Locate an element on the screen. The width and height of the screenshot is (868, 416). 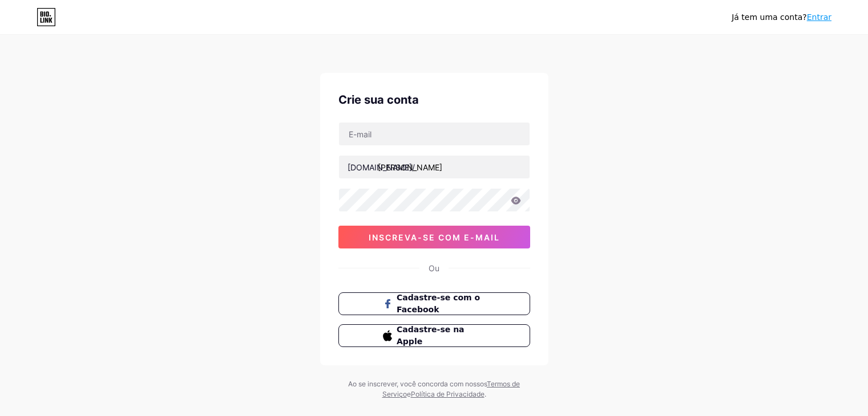
font: inscreva-se com e-mail is located at coordinates (434, 238).